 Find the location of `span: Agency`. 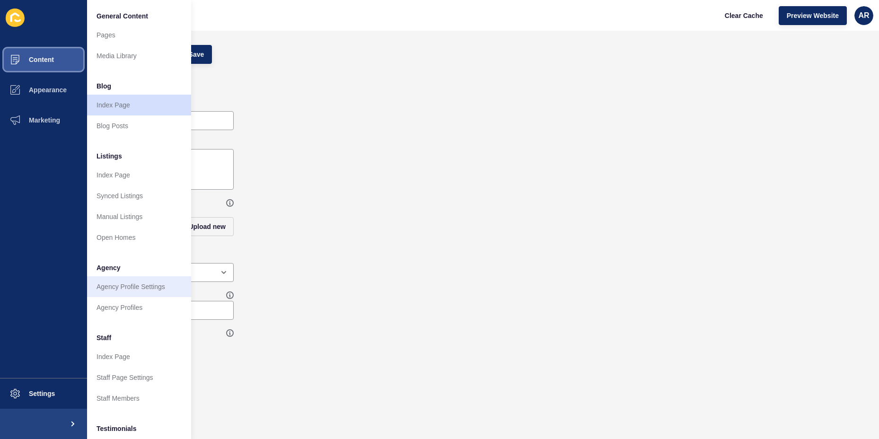

span: Agency is located at coordinates (108, 268).